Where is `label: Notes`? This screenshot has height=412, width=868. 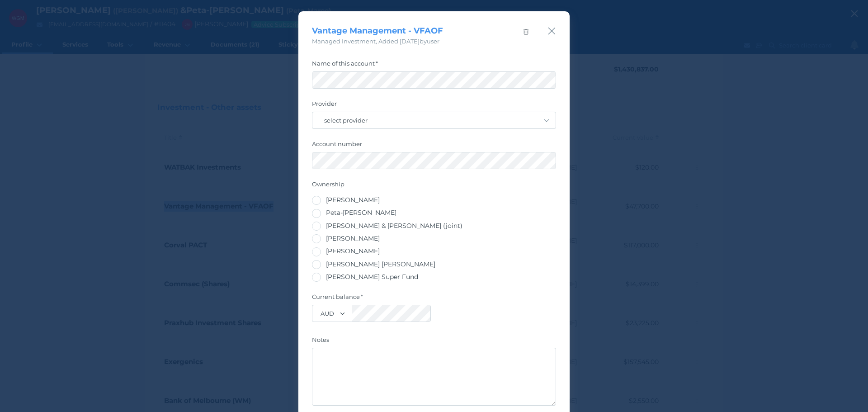 label: Notes is located at coordinates (434, 342).